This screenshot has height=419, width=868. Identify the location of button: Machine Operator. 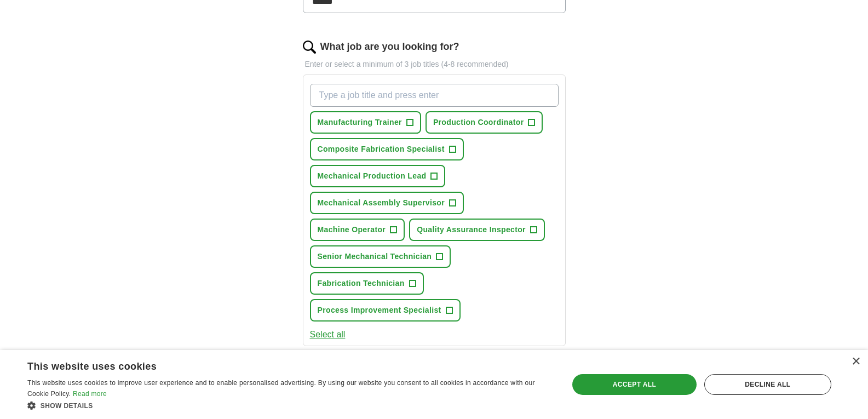
(357, 229).